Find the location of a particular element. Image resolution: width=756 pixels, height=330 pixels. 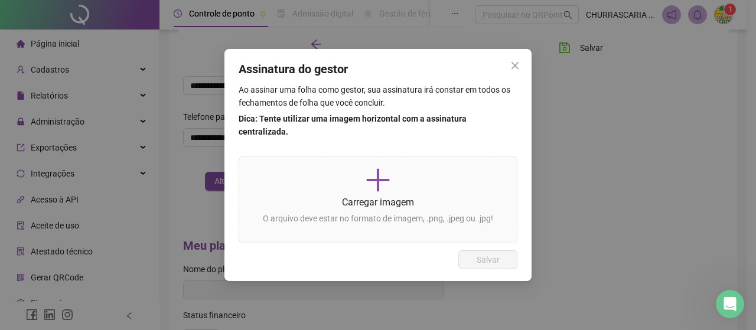

button: Salvar is located at coordinates (488, 260).